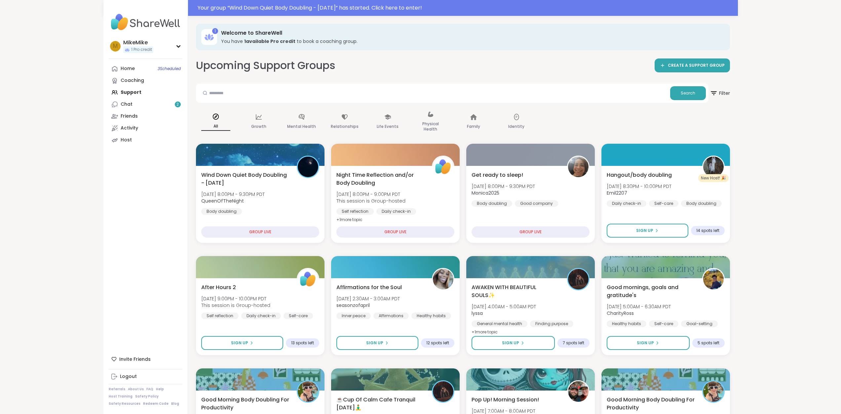 This screenshot has height=414, width=841. What do you see at coordinates (222, 201) in the screenshot?
I see `b: QueenOfTheNight` at bounding box center [222, 201].